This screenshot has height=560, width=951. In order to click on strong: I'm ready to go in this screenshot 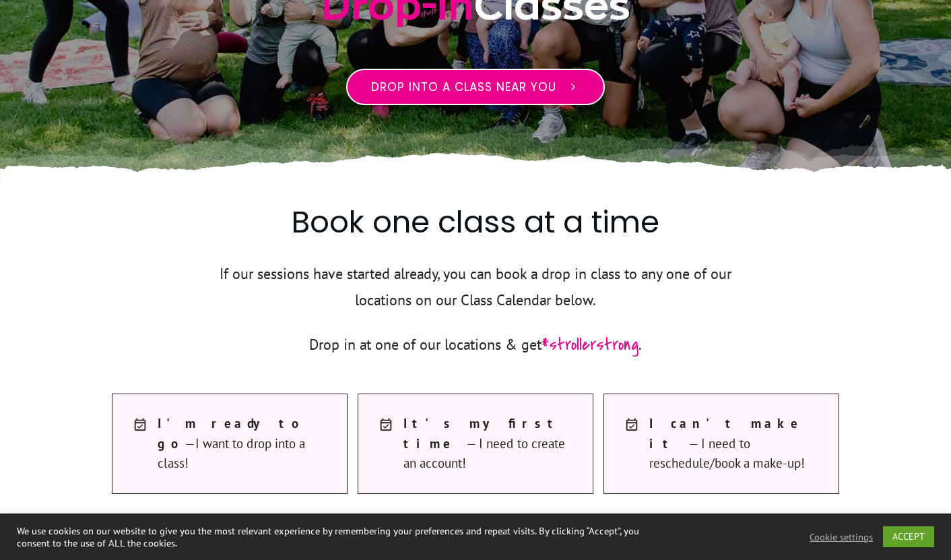, I will do `click(231, 432)`.